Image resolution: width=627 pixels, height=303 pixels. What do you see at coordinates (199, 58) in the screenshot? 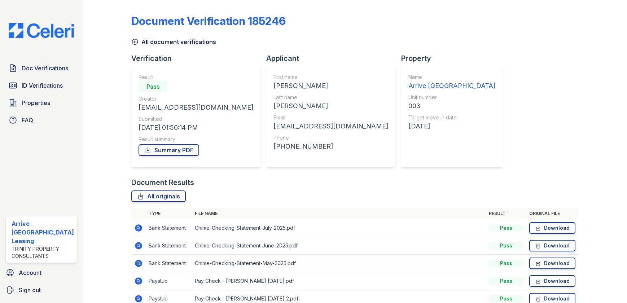
I see `div: Verification` at bounding box center [199, 58].